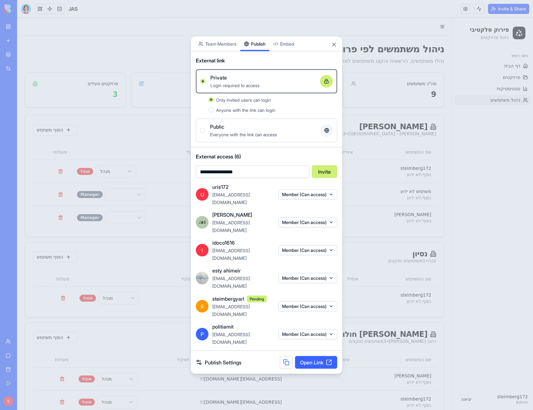  Describe the element at coordinates (217, 31) in the screenshot. I see `h1: ניהול משתמשים לפי פרויקט` at that location.